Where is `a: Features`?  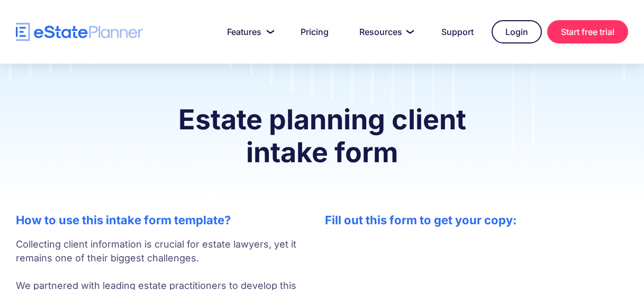 a: Features is located at coordinates (248, 32).